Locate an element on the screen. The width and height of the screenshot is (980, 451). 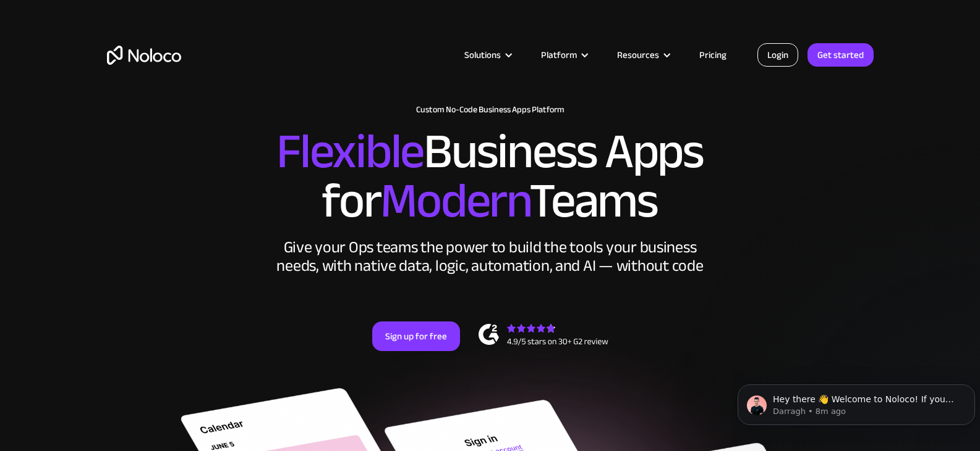
img: Profile image for Darragh is located at coordinates (24, 47).